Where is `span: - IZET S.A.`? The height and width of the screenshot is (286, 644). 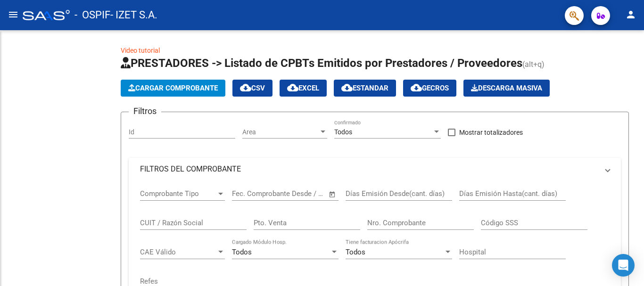
span: - IZET S.A. is located at coordinates (134, 15).